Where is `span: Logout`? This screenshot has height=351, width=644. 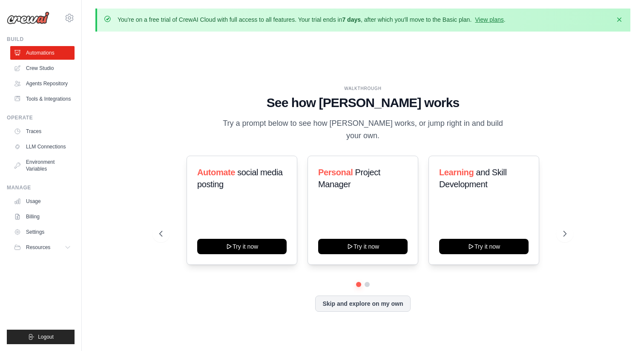
span: Logout is located at coordinates (46, 337).